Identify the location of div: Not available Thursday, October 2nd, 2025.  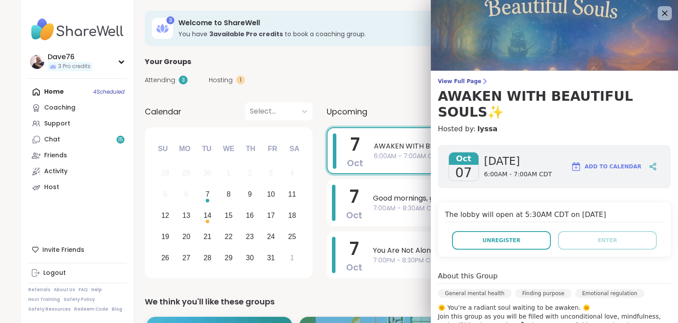
(250, 173).